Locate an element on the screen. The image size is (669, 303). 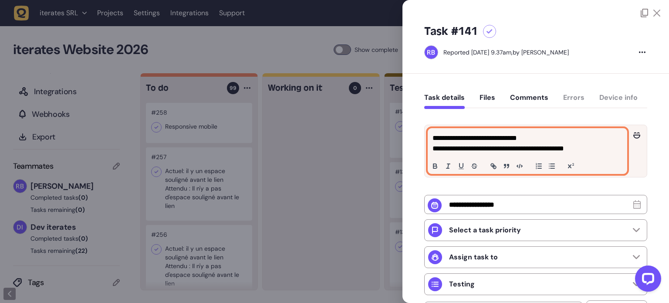
p: Assign task to is located at coordinates (474, 257).